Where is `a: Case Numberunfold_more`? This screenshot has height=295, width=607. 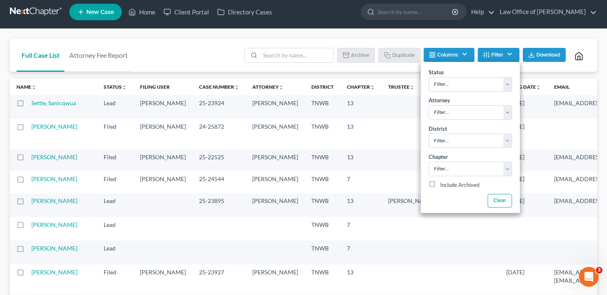 a: Case Numberunfold_more is located at coordinates (219, 87).